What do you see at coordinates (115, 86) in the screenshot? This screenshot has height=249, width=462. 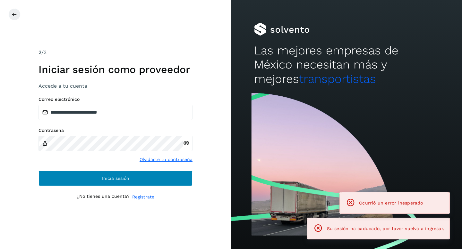 I see `h3: Accede a tu cuenta` at bounding box center [115, 86].